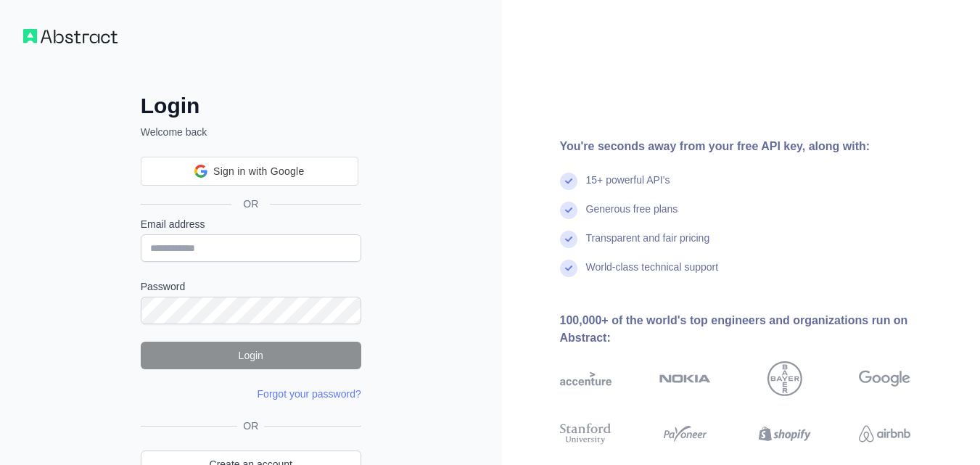 This screenshot has width=980, height=465. What do you see at coordinates (250, 171) in the screenshot?
I see `div: Sign in with Google` at bounding box center [250, 171].